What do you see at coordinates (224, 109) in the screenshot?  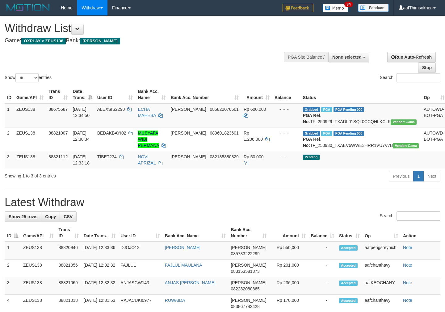 I see `span: Copy 085822076561 to clipboard` at bounding box center [224, 109].